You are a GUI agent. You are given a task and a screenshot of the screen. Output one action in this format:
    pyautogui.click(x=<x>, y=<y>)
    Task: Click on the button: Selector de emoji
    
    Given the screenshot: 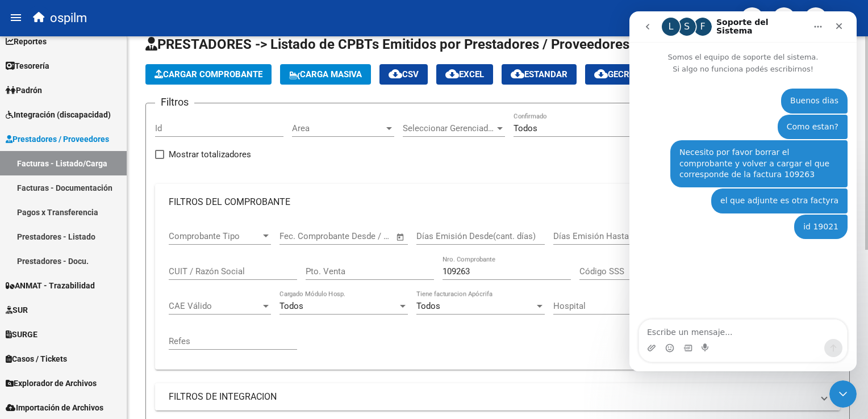 What is the action you would take?
    pyautogui.click(x=40, y=336)
    